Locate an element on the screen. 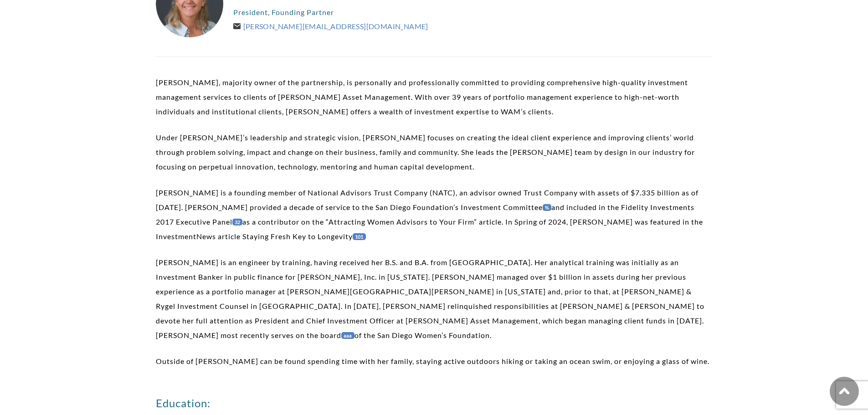 Image resolution: width=868 pixels, height=415 pixels. a: 32 is located at coordinates (237, 222).